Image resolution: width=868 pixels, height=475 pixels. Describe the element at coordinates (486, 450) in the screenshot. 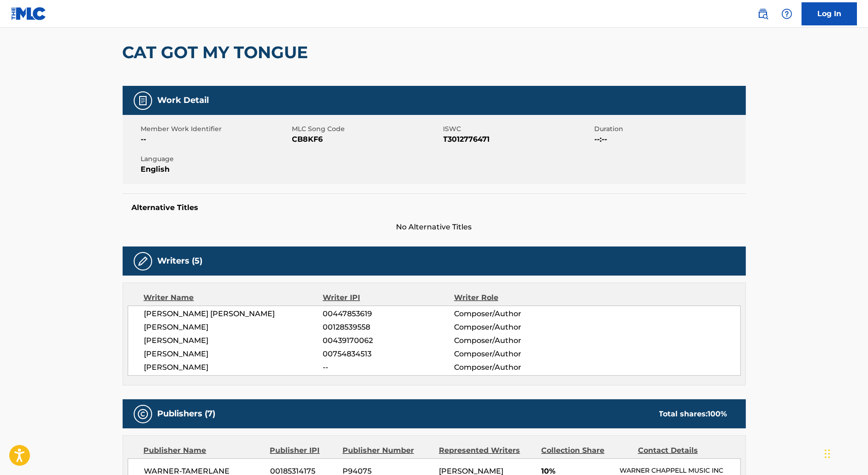

I see `div: Represented Writers` at that location.